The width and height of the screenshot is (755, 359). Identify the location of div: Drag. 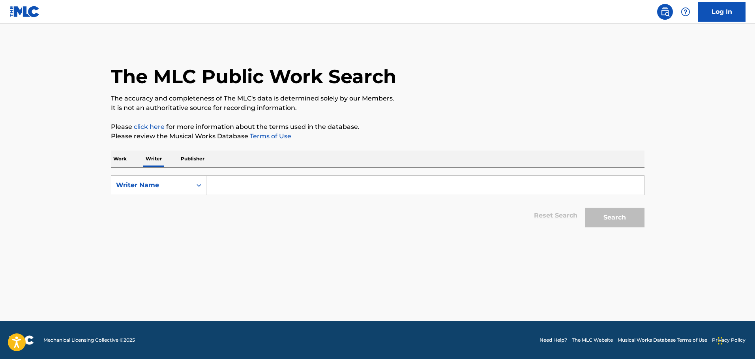
(720, 341).